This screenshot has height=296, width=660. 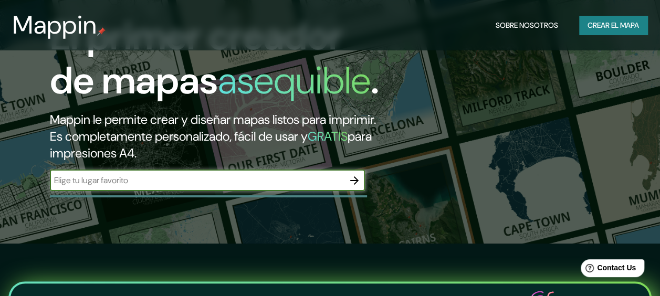 What do you see at coordinates (614, 25) in the screenshot?
I see `button: Crear el mapa` at bounding box center [614, 25].